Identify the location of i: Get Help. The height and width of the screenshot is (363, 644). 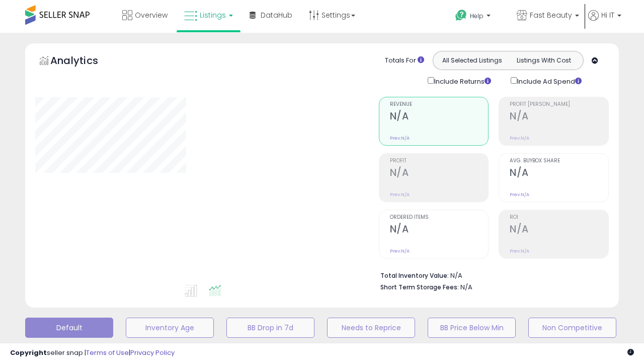
(461, 15).